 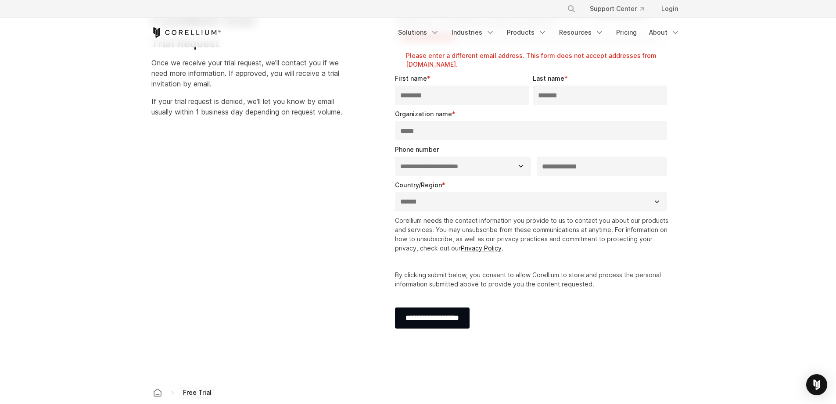 What do you see at coordinates (626, 32) in the screenshot?
I see `a: Pricing` at bounding box center [626, 32].